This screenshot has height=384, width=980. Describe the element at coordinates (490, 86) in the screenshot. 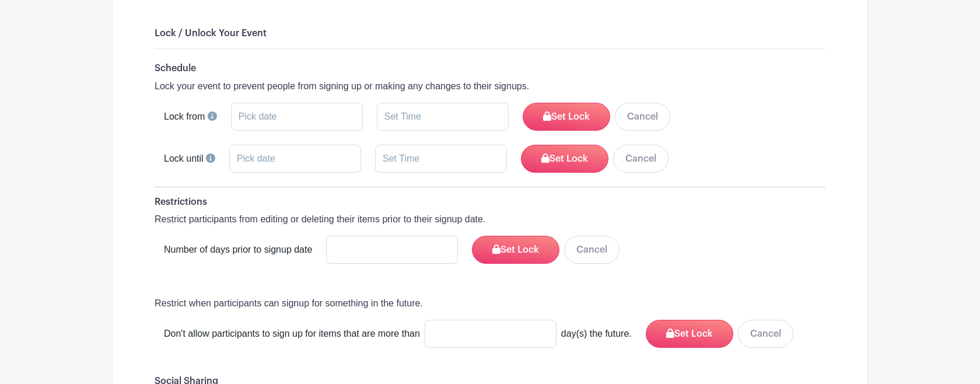

I see `p: Lock your event to prevent people from signing up or making any changes to their signups.` at that location.